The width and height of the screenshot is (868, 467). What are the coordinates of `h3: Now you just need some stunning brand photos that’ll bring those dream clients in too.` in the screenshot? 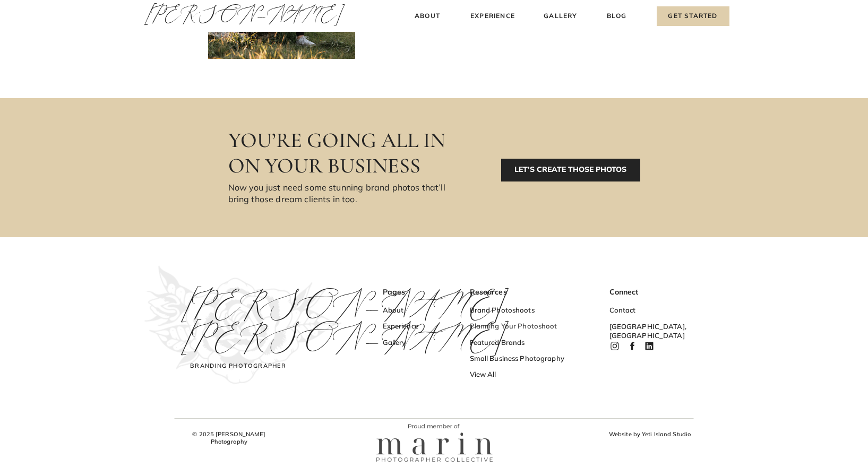 It's located at (338, 195).